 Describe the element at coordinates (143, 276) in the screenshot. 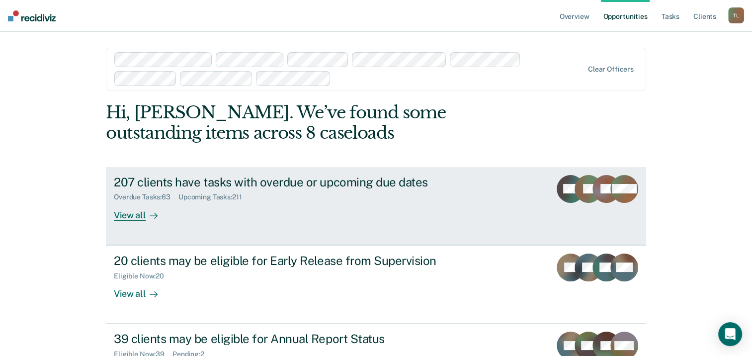

I see `div: Eligible Now : 20` at that location.